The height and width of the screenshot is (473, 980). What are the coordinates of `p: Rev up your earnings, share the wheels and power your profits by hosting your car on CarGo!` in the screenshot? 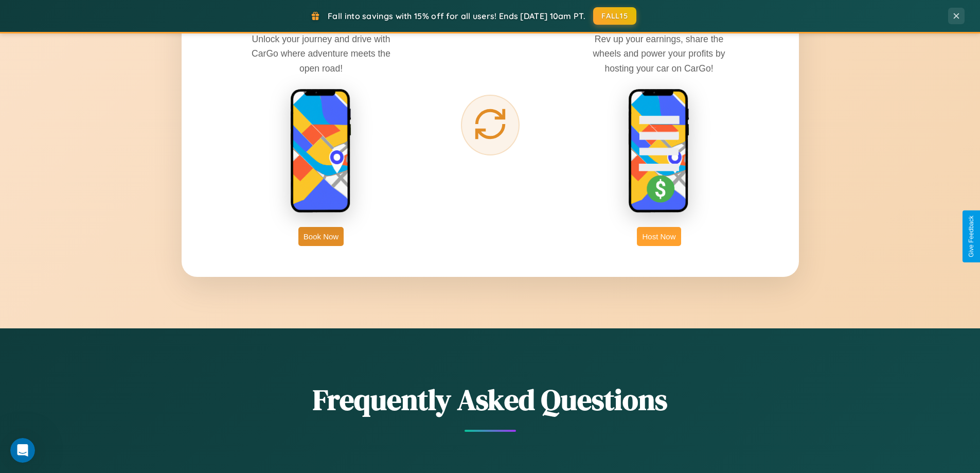 It's located at (659, 54).